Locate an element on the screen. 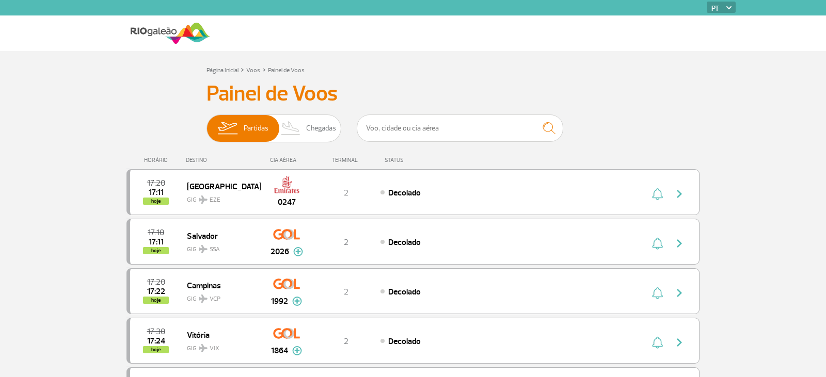  div: DESTINO is located at coordinates (224, 160).